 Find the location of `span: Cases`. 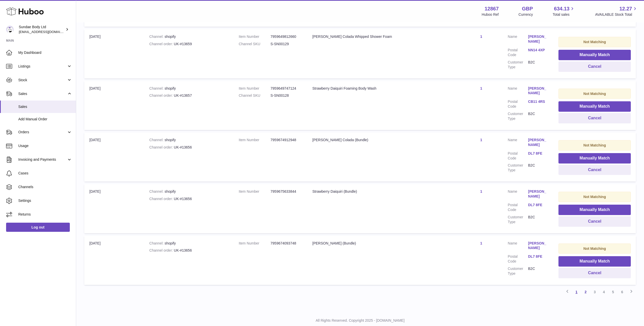

span: Cases is located at coordinates (45, 173).